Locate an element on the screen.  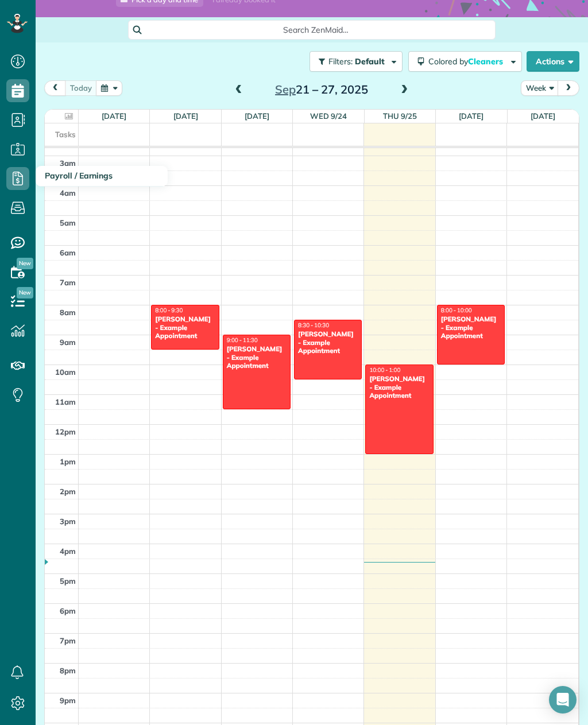
span: 10:00 - 1:00 is located at coordinates (384, 370).